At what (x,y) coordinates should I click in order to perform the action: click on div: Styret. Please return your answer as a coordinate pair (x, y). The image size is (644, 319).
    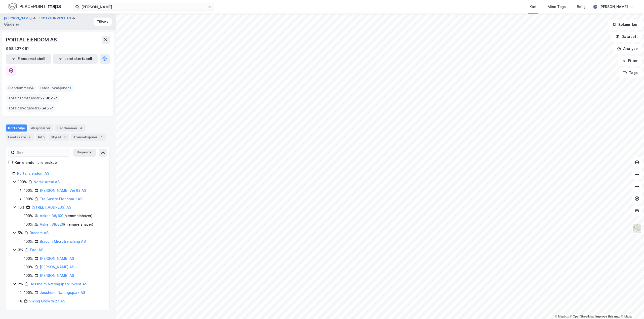
    Looking at the image, I should click on (59, 137).